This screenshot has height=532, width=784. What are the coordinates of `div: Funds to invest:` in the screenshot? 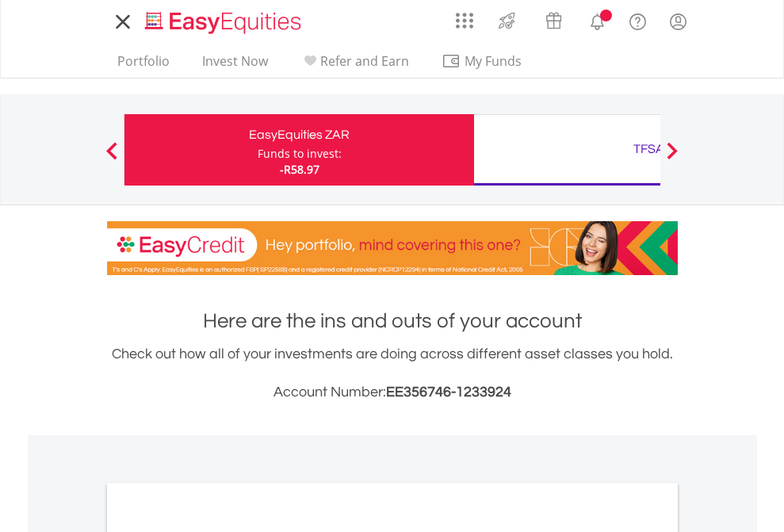 It's located at (300, 154).